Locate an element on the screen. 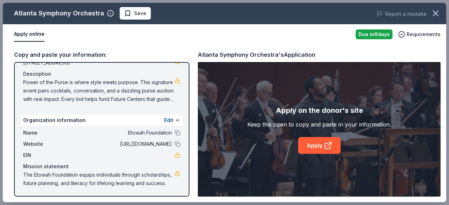 The width and height of the screenshot is (449, 205). div: Atlanta Symphony Orchestra is located at coordinates (59, 13).